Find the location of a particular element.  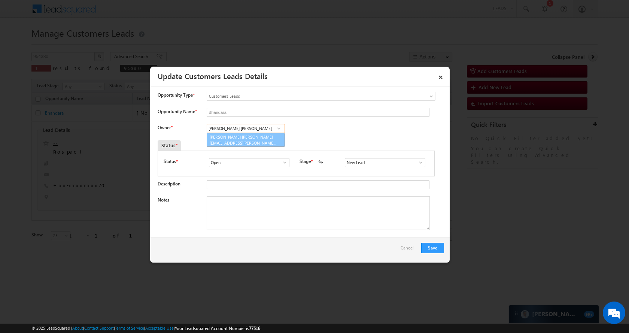

a: Acceptable Use is located at coordinates (159, 328).